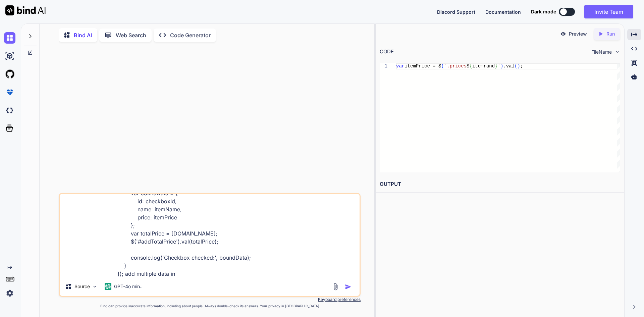 The image size is (644, 317). Describe the element at coordinates (383, 66) in the screenshot. I see `div: 1` at that location.